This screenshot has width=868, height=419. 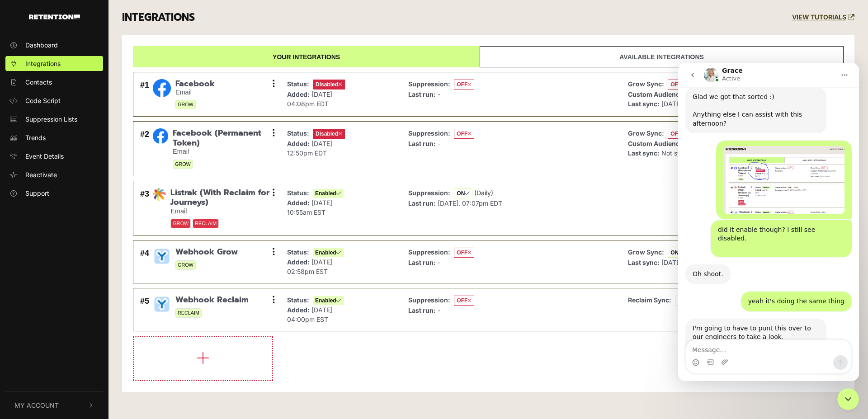 I want to click on img: Listrak (With Reclaim for Journeys), so click(x=159, y=194).